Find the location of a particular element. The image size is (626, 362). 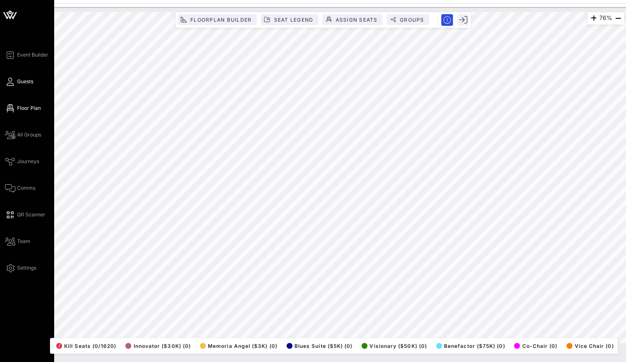

span: Groups is located at coordinates (412, 20).